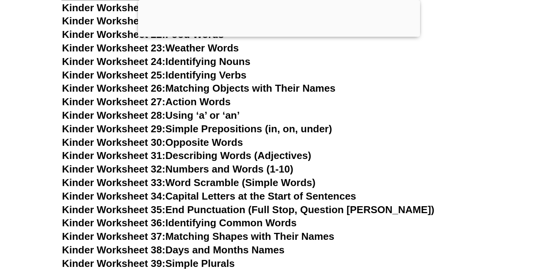 Image resolution: width=558 pixels, height=270 pixels. I want to click on span: Kinder Worksheet 36:, so click(113, 223).